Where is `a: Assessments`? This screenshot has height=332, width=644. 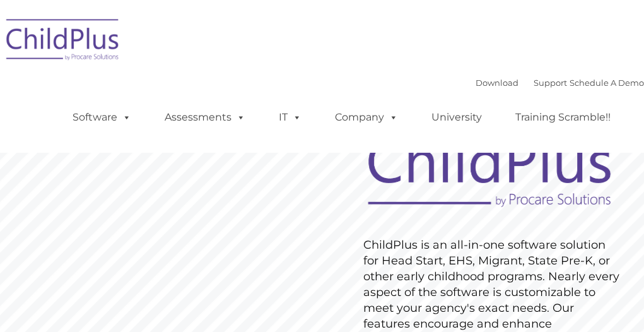
a: Assessments is located at coordinates (205, 117).